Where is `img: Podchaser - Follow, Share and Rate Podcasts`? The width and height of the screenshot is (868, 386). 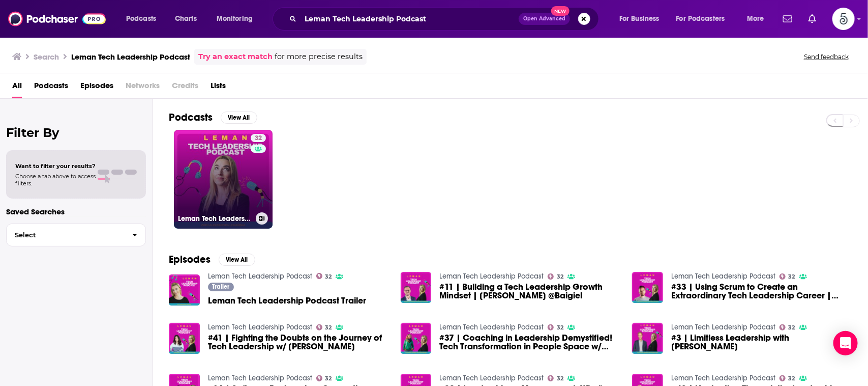 img: Podchaser - Follow, Share and Rate Podcasts is located at coordinates (57, 19).